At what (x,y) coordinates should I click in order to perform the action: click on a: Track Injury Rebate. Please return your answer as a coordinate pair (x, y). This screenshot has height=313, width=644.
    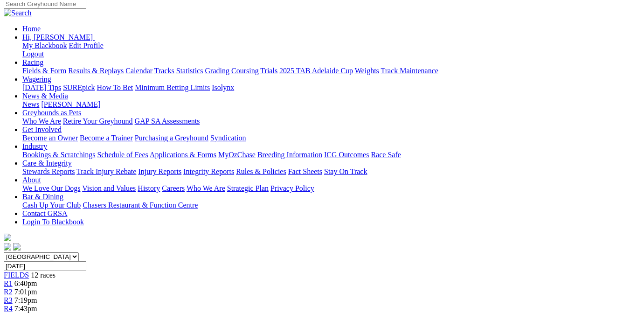
    Looking at the image, I should click on (106, 171).